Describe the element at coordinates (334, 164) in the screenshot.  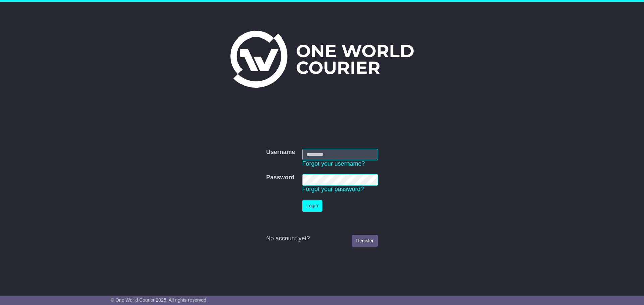
I see `a: Forgot your username?` at that location.